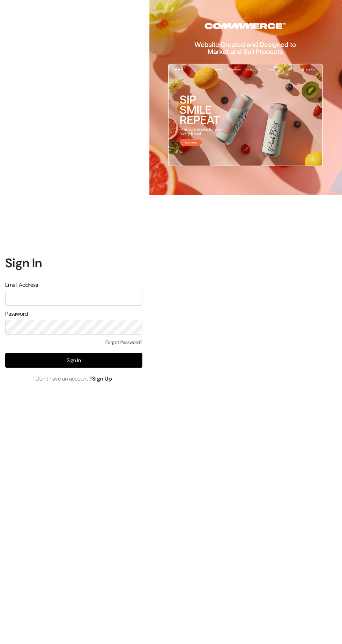  Describe the element at coordinates (74, 379) in the screenshot. I see `span: Don’t have an account ?` at that location.